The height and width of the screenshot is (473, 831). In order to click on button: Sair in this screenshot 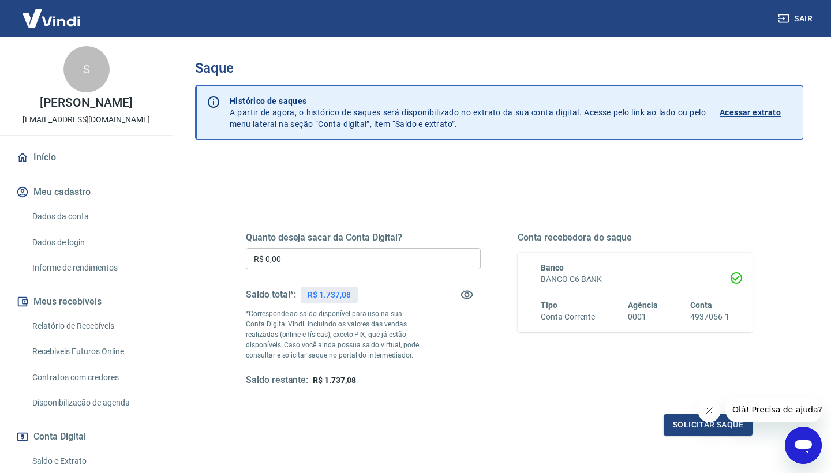, I will do `click(796, 18)`.